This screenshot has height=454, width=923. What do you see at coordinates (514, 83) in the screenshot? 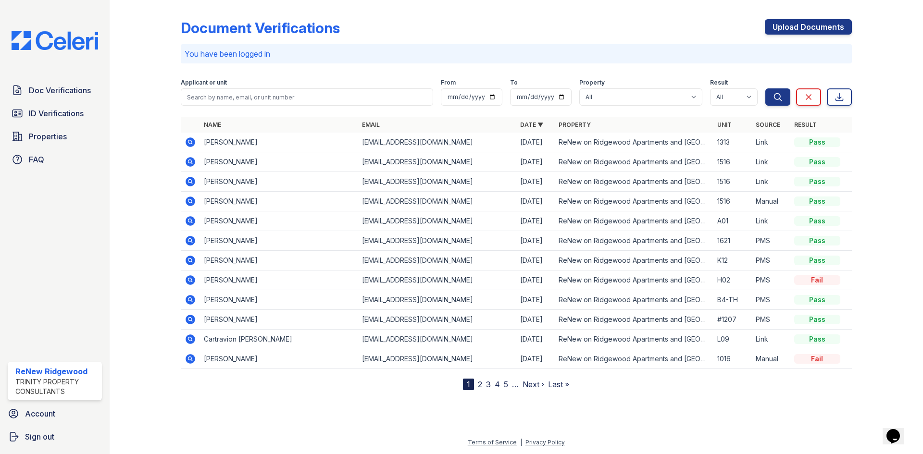
I see `label: To` at bounding box center [514, 83].